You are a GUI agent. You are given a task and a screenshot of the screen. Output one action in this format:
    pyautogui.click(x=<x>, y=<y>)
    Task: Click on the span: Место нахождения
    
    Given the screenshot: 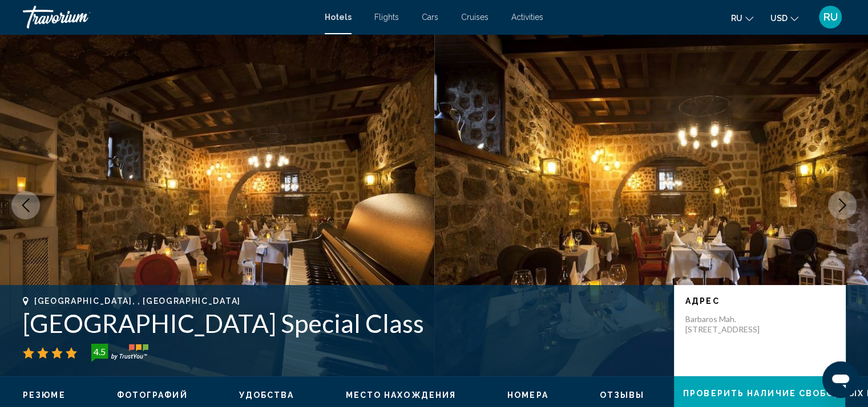 What is the action you would take?
    pyautogui.click(x=400, y=395)
    